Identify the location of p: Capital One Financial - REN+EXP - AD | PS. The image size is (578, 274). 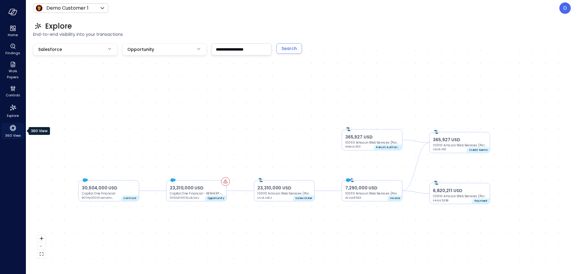
(197, 193).